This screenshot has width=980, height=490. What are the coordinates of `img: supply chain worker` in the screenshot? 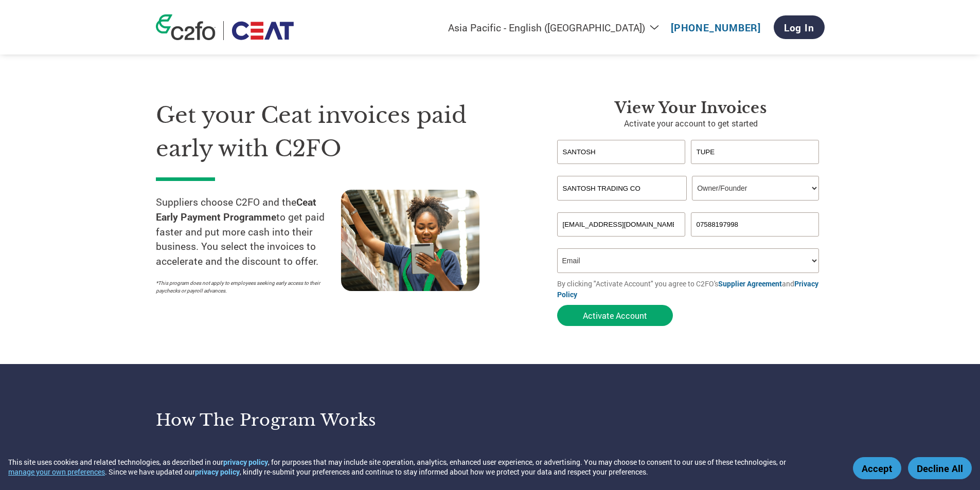 It's located at (410, 240).